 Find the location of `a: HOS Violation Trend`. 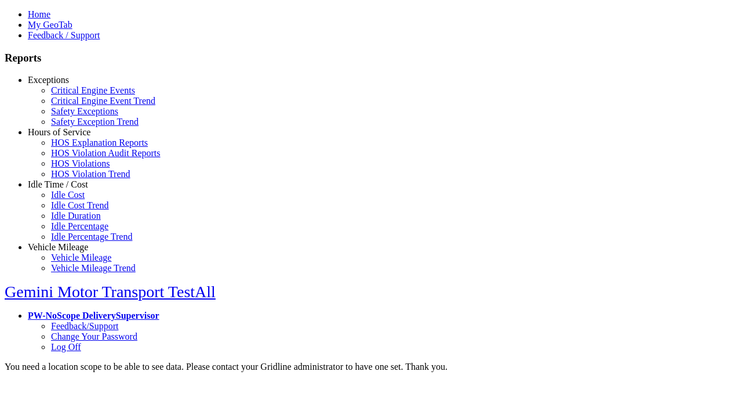

a: HOS Violation Trend is located at coordinates (90, 173).